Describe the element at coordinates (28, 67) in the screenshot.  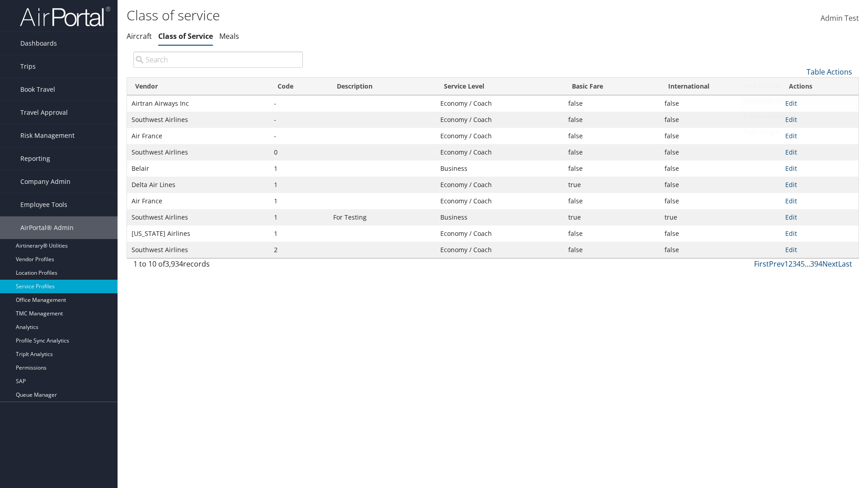
I see `span: Trips` at that location.